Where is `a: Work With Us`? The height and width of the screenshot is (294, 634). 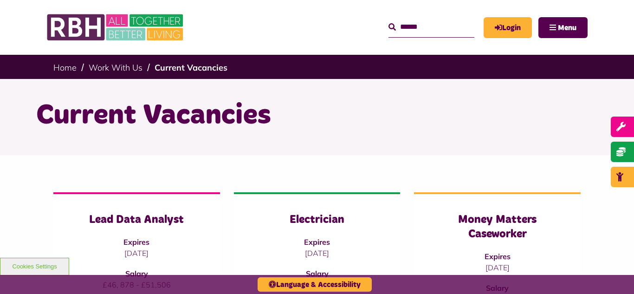
a: Work With Us is located at coordinates (116, 67).